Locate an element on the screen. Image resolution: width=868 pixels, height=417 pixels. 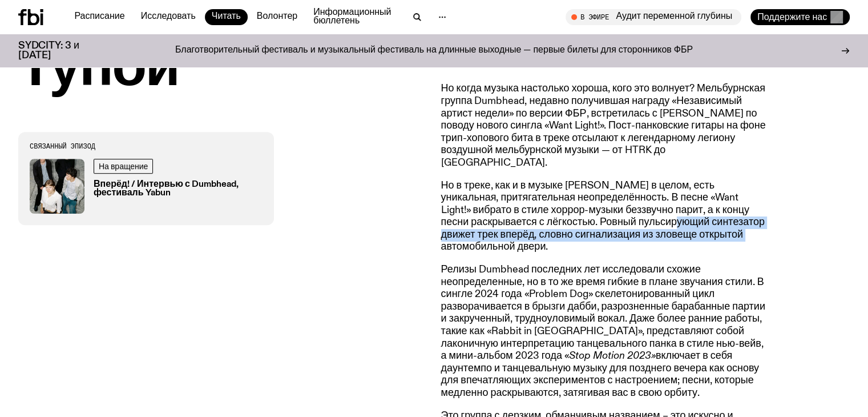
font: Stop Motion 2023» is located at coordinates (612, 356).